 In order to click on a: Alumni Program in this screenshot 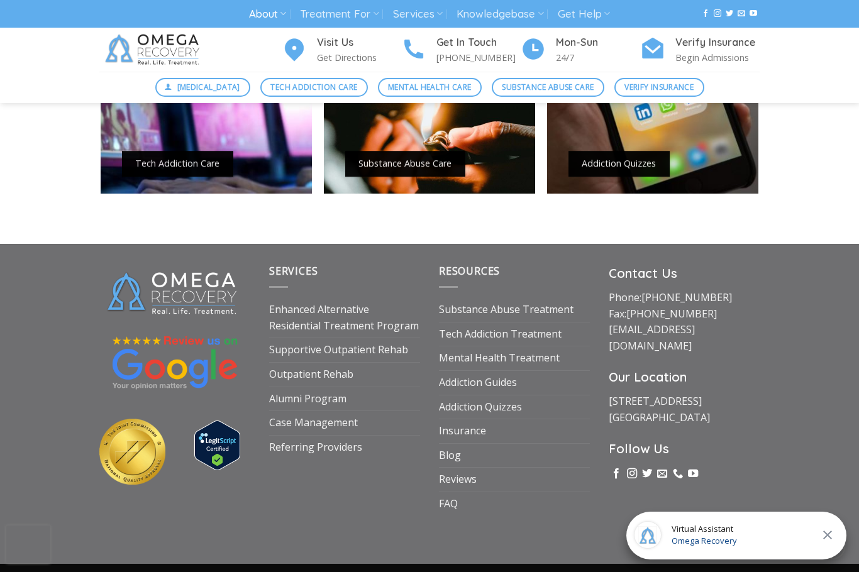, I will do `click(308, 399)`.